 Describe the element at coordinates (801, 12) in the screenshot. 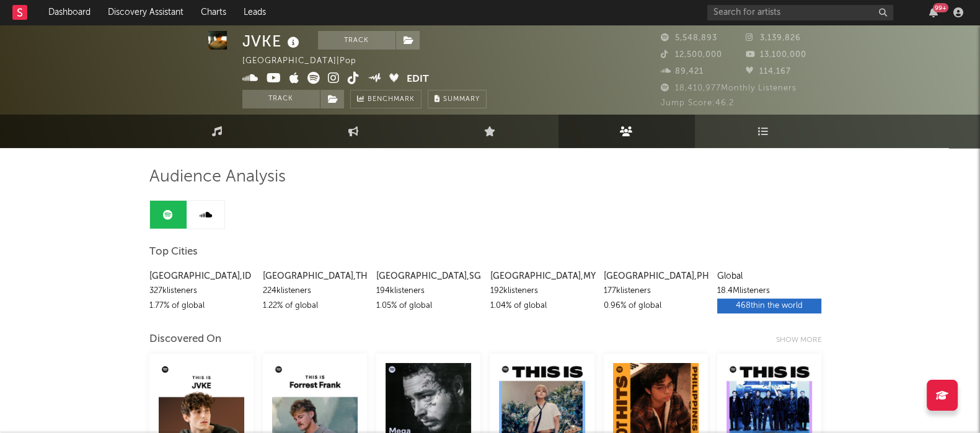

I see `input: Search for artists` at that location.